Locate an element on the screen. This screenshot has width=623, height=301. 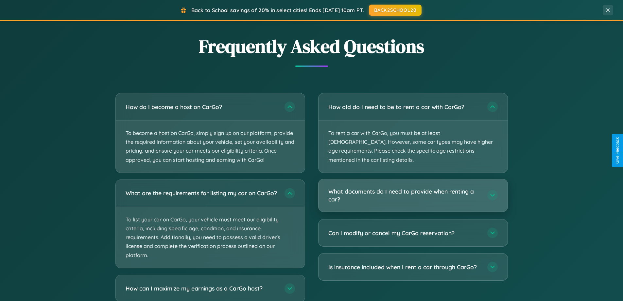
h3: What are the requirements for listing my car on CarGo? is located at coordinates (202, 193).